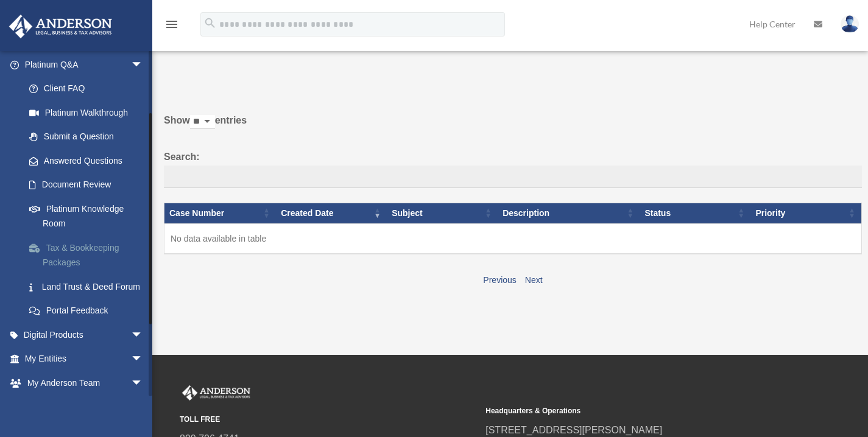  What do you see at coordinates (89, 185) in the screenshot?
I see `a: Document Review` at bounding box center [89, 185].